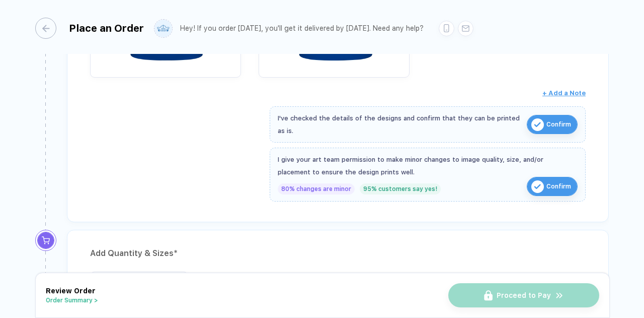  What do you see at coordinates (427, 166) in the screenshot?
I see `div: I give your art team permission to make minor changes to image quality, size, and/or placement to...` at bounding box center [427, 166].